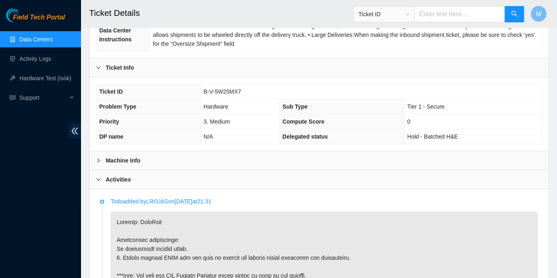 Image resolution: width=557 pixels, height=278 pixels. Describe the element at coordinates (120, 68) in the screenshot. I see `b: Ticket Info` at that location.